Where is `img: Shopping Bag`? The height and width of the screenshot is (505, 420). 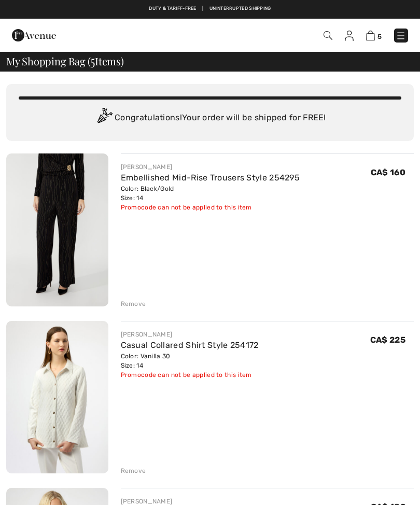 img: Shopping Bag is located at coordinates (370, 35).